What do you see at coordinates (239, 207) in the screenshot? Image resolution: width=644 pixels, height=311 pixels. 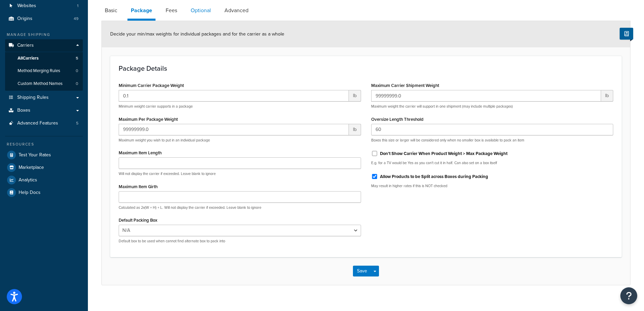 I see `p: Calculated as 2x(W + H) + L. Will not display the carrier if exceeded. Leave blank to ignore` at bounding box center [239, 207].